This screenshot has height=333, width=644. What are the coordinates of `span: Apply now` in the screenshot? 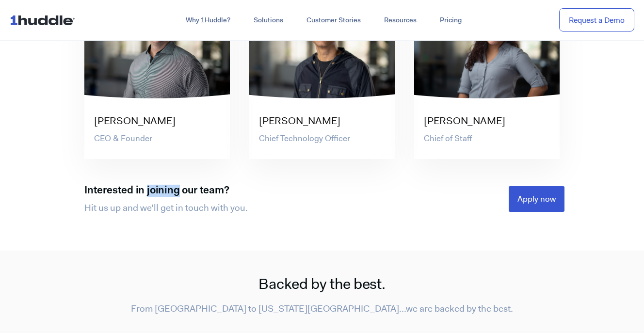 It's located at (536, 199).